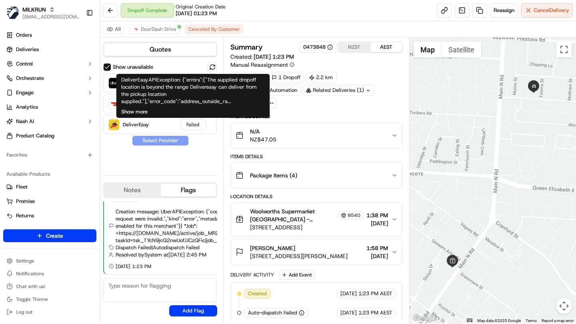  I want to click on div: 1 Pickup, so click(248, 78).